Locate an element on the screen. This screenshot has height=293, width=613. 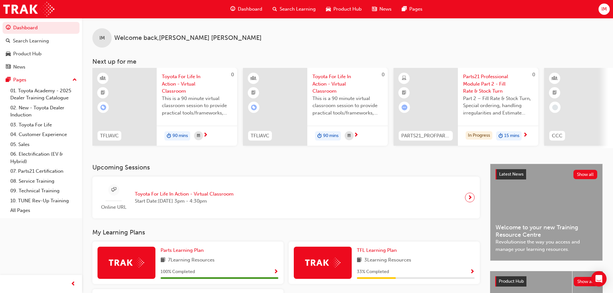
span: Parts21 Professional Module Part 2 - Fill Rate & Stock Turn is located at coordinates (498, 84).